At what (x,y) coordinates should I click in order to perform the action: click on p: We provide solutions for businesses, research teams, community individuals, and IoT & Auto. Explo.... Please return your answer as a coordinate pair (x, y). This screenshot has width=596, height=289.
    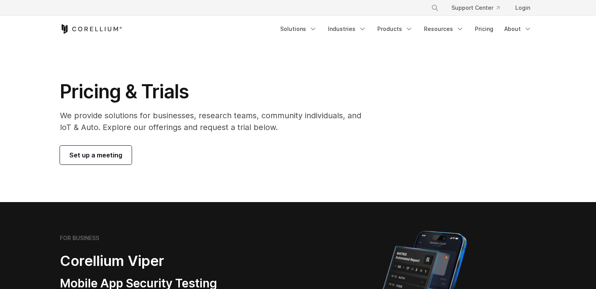
    Looking at the image, I should click on (216, 122).